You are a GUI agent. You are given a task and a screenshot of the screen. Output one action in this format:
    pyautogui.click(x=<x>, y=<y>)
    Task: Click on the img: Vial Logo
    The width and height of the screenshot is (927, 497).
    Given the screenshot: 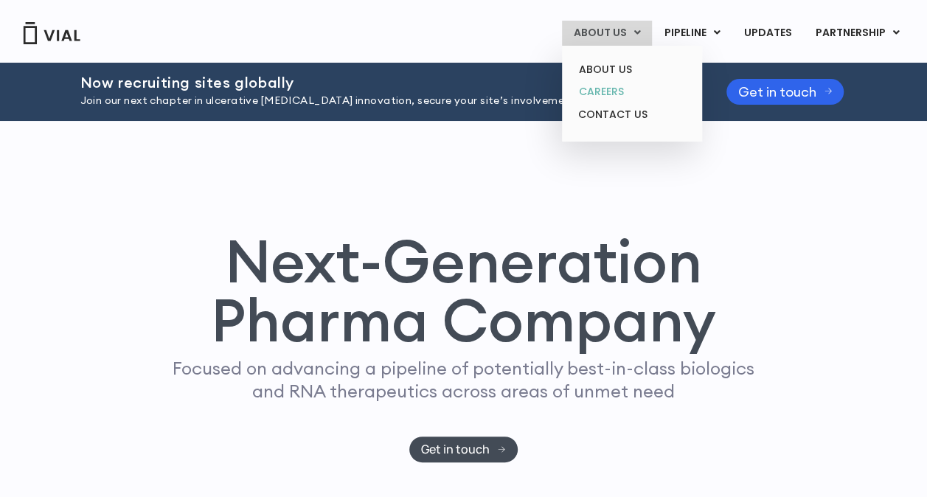 What is the action you would take?
    pyautogui.click(x=52, y=33)
    